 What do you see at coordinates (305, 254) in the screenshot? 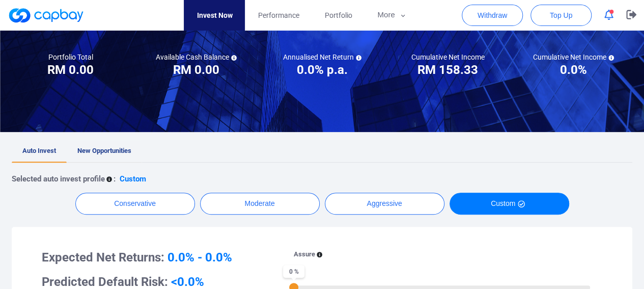
I see `p: Assure` at bounding box center [305, 254].